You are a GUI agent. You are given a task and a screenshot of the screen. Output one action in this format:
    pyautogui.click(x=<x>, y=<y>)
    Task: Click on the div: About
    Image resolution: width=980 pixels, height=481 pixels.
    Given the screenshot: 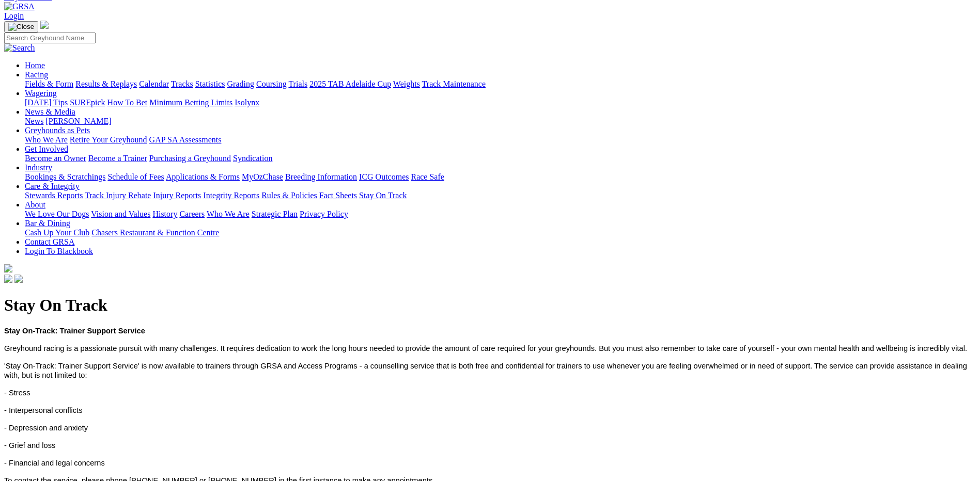 What is the action you would take?
    pyautogui.click(x=500, y=214)
    